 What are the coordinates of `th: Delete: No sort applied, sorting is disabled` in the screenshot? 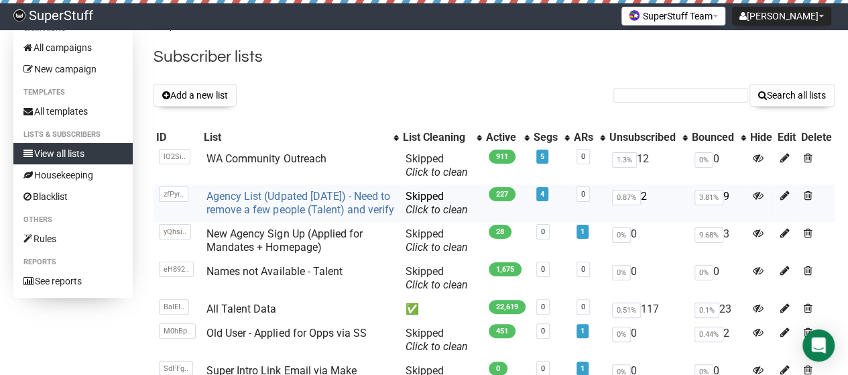 It's located at (817, 137).